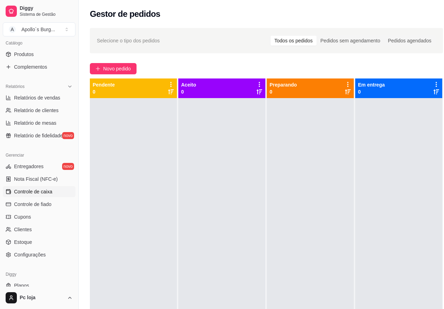 This screenshot has width=444, height=309. What do you see at coordinates (31, 67) in the screenshot?
I see `span: Complementos` at bounding box center [31, 67].